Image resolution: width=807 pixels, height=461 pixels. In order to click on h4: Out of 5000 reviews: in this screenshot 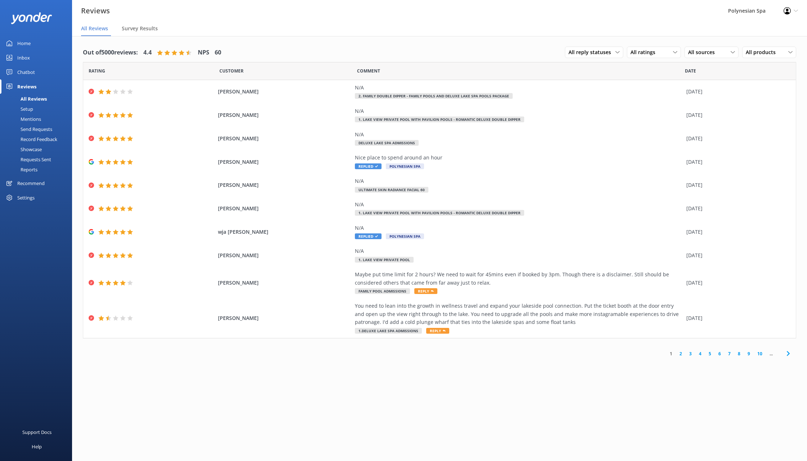, I will do `click(110, 53)`.